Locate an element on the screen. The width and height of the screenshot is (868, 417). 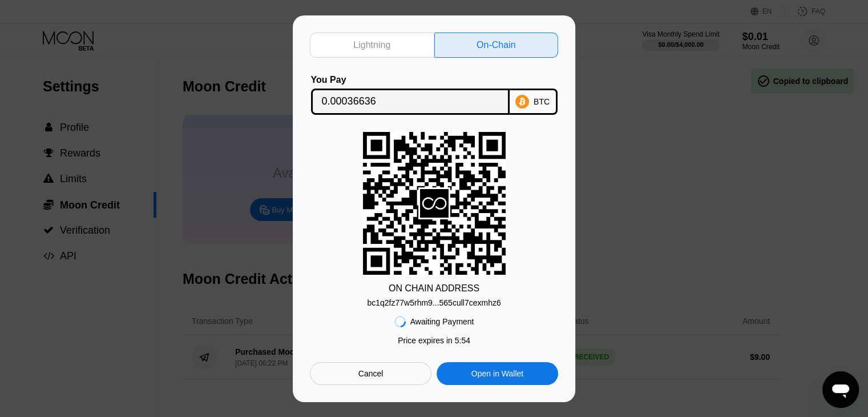
div: You Pay is located at coordinates (410, 80).